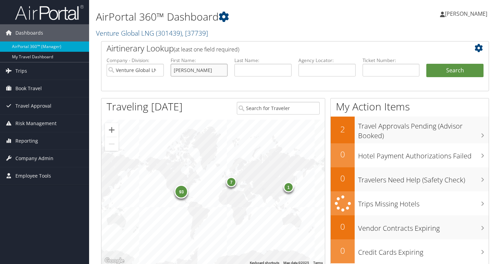 Image resolution: width=501 pixels, height=264 pixels. What do you see at coordinates (49, 12) in the screenshot?
I see `img: airportal-logo.png` at bounding box center [49, 12].